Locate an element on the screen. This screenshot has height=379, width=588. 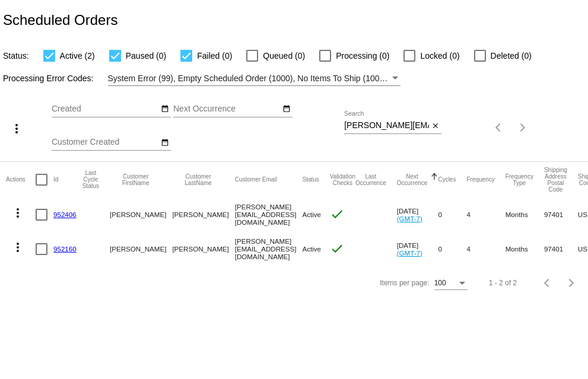
button: Change sorting for Cycles is located at coordinates (447, 180).